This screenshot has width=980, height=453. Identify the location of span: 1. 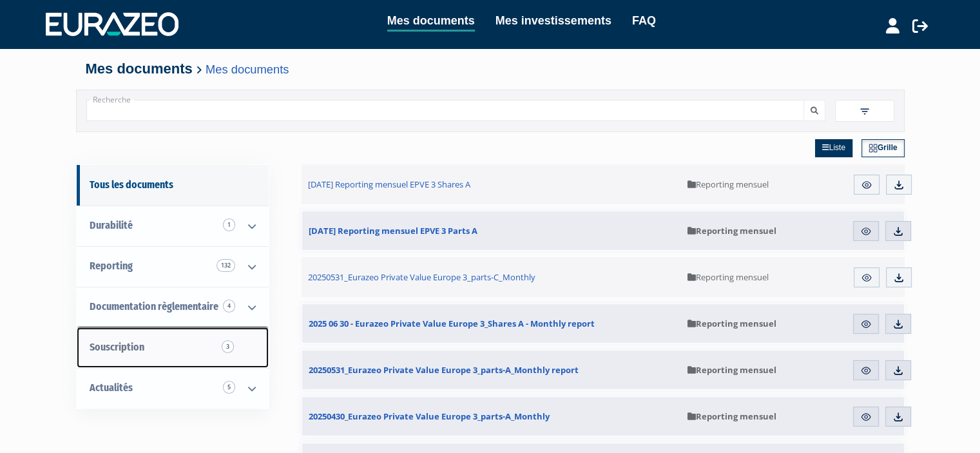
(229, 225).